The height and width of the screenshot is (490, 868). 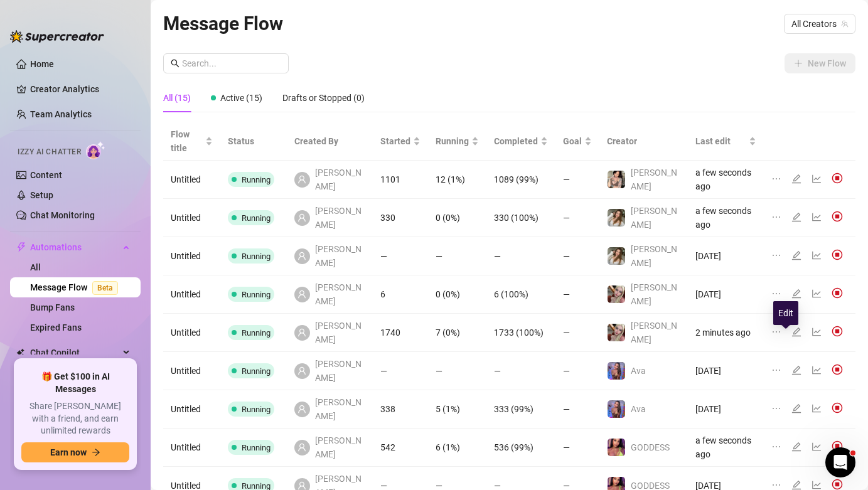 What do you see at coordinates (400, 180) in the screenshot?
I see `td: 1101` at bounding box center [400, 180].